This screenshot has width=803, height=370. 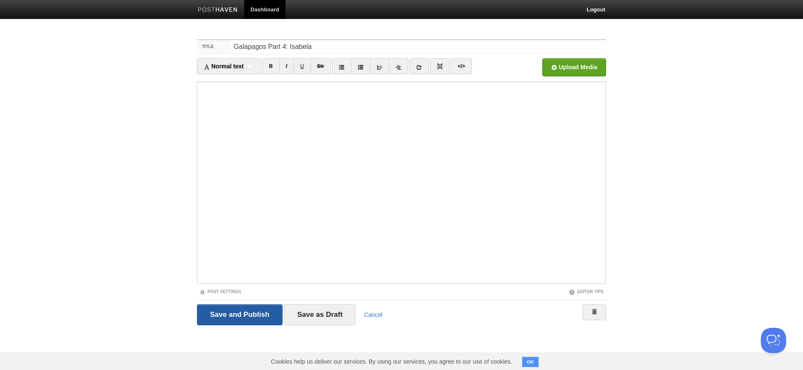 What do you see at coordinates (302, 66) in the screenshot?
I see `a: U` at bounding box center [302, 66].